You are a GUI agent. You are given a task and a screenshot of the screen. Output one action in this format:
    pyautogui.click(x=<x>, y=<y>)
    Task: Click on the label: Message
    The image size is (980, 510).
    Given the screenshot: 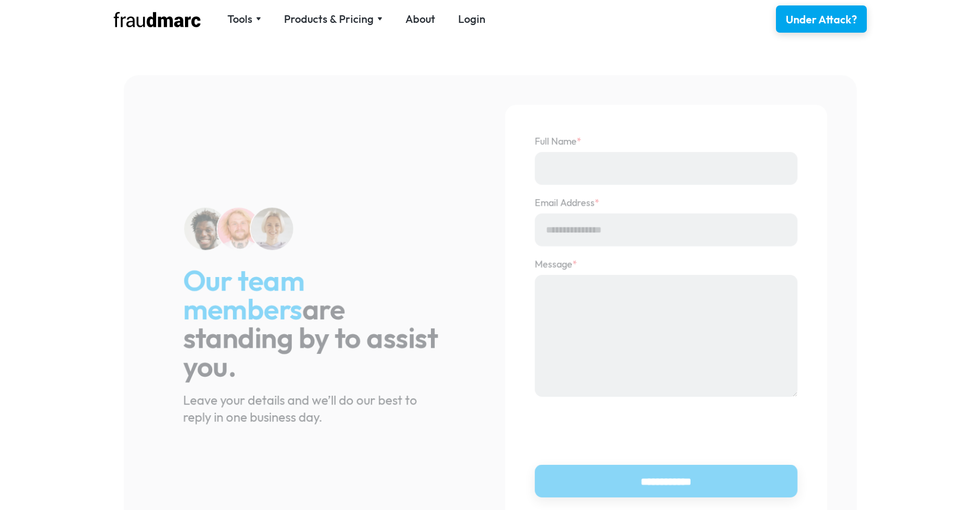 What is the action you would take?
    pyautogui.click(x=665, y=264)
    